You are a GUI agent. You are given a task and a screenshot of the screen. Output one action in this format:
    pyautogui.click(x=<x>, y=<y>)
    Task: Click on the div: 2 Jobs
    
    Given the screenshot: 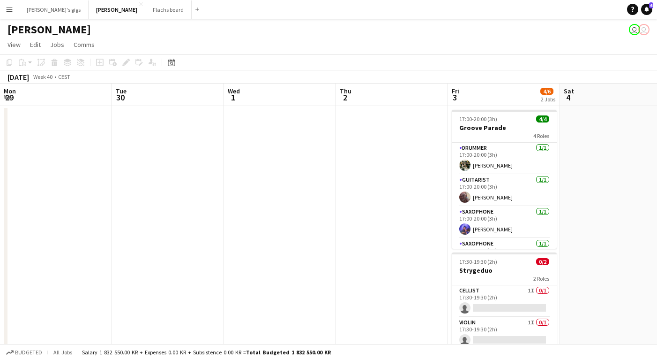 What is the action you would take?
    pyautogui.click(x=548, y=99)
    